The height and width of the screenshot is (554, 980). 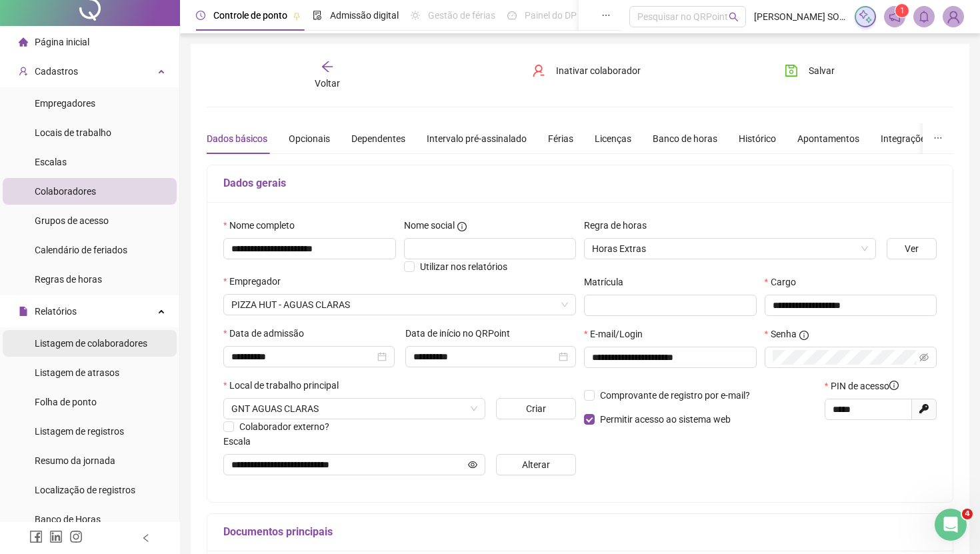 I want to click on button: Inativar colaborador, so click(x=586, y=71).